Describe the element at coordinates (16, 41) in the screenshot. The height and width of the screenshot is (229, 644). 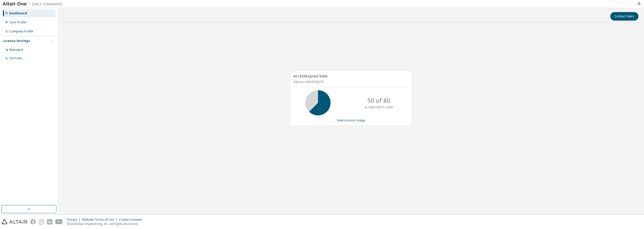
I see `div: License Settings` at that location.